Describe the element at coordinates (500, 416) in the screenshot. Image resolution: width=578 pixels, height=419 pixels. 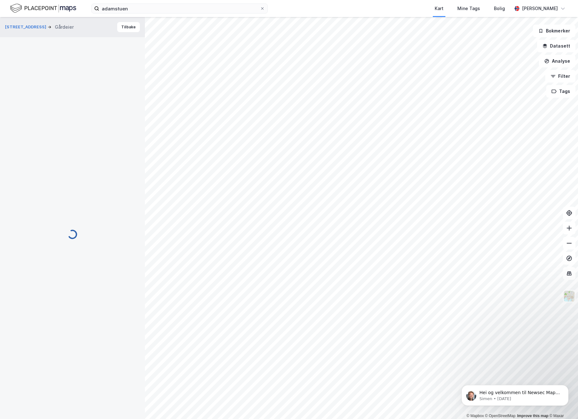
I see `a: OpenStreetMap` at that location.